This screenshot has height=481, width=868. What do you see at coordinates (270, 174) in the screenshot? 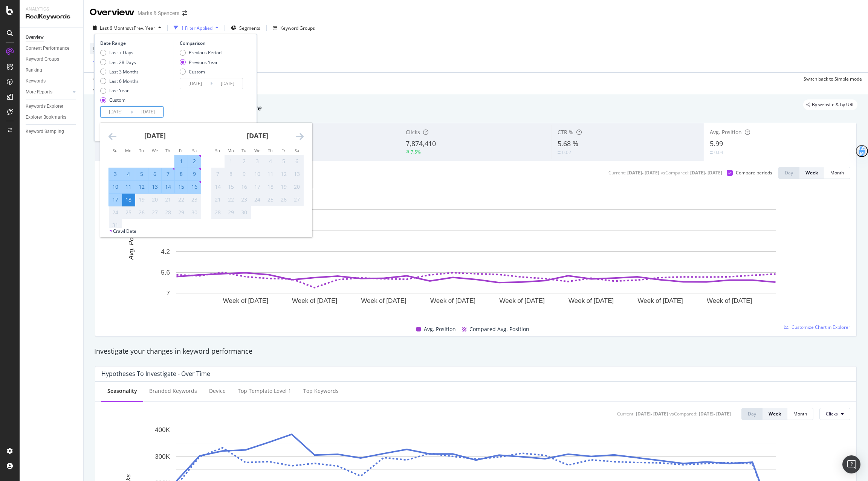
I see `td: Not available. Thursday, September 11, 2025` at bounding box center [270, 174].